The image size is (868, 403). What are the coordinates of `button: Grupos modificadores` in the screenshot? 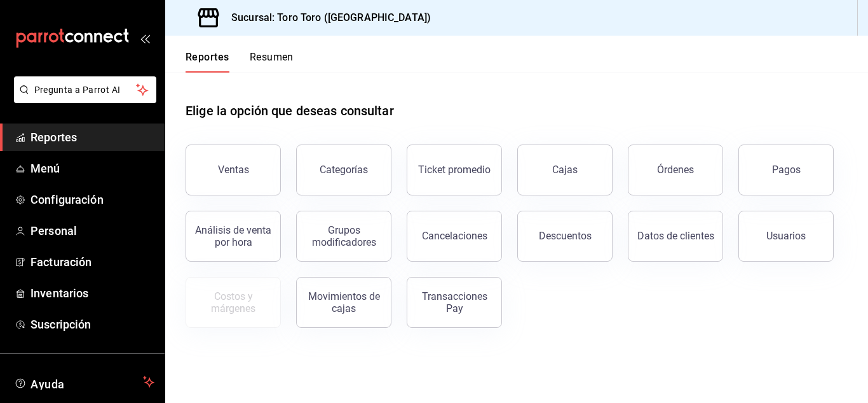 It's located at (344, 236).